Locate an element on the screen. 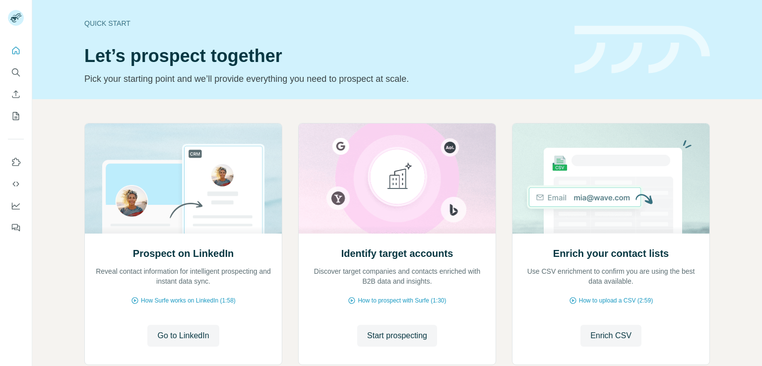 The width and height of the screenshot is (762, 366). button: Feedback is located at coordinates (16, 228).